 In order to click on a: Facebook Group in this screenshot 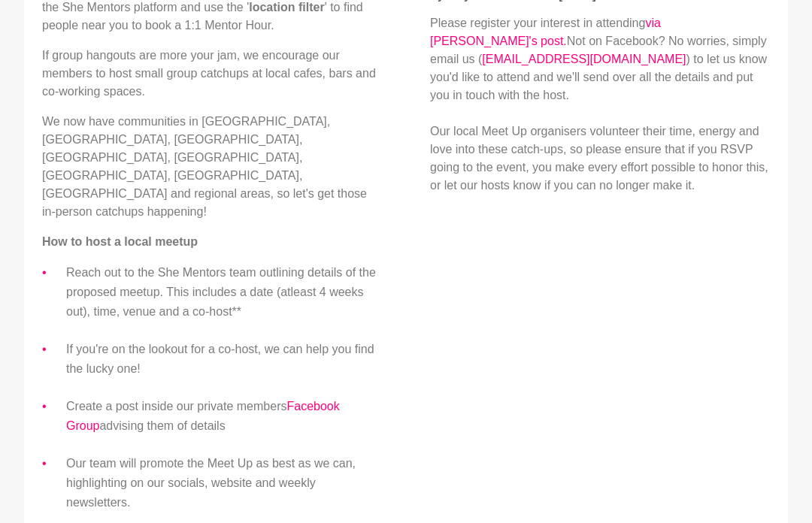, I will do `click(203, 416)`.